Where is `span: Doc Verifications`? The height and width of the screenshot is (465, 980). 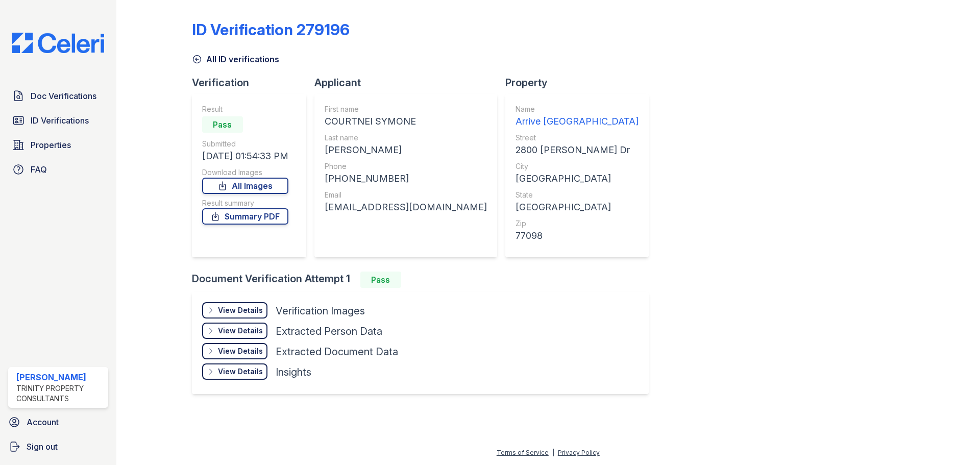
span: Doc Verifications is located at coordinates (63, 96).